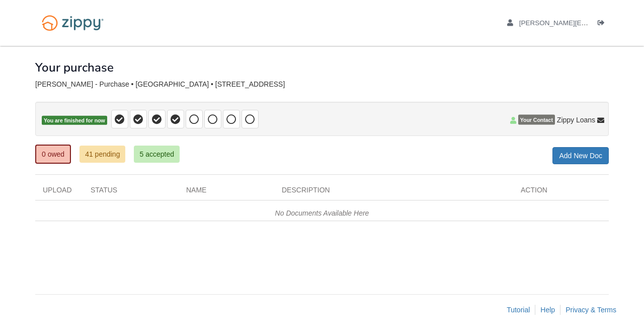 This screenshot has width=644, height=335. Describe the element at coordinates (75, 68) in the screenshot. I see `h1: Your purchase` at that location.